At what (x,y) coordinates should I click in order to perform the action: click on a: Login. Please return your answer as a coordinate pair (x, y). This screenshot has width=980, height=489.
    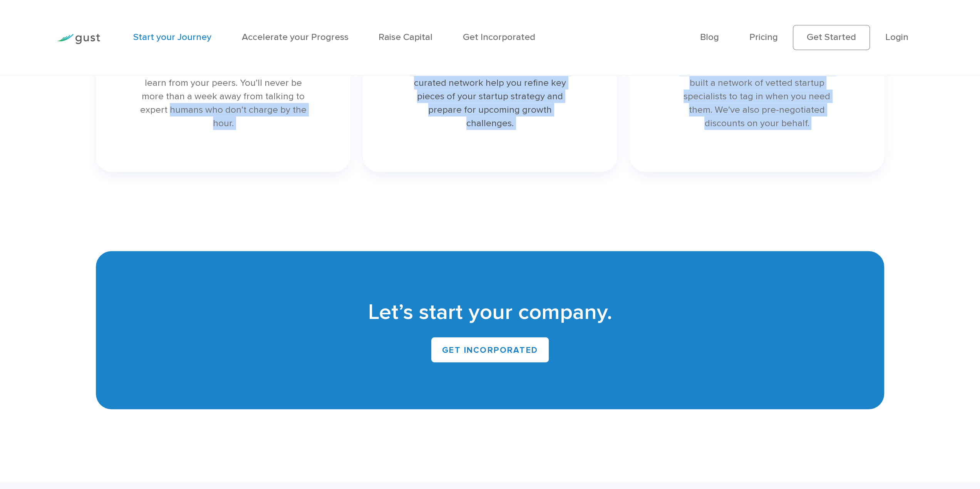
    Looking at the image, I should click on (896, 37).